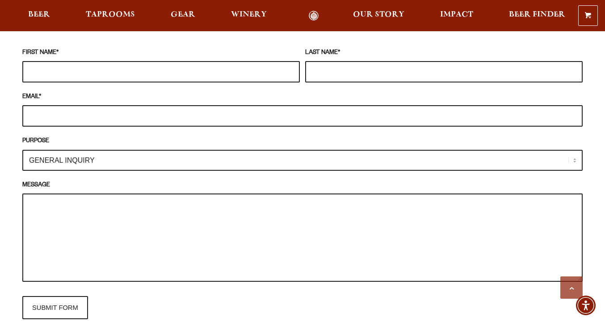 This screenshot has width=605, height=321. What do you see at coordinates (39, 16) in the screenshot?
I see `a: Beer` at bounding box center [39, 16].